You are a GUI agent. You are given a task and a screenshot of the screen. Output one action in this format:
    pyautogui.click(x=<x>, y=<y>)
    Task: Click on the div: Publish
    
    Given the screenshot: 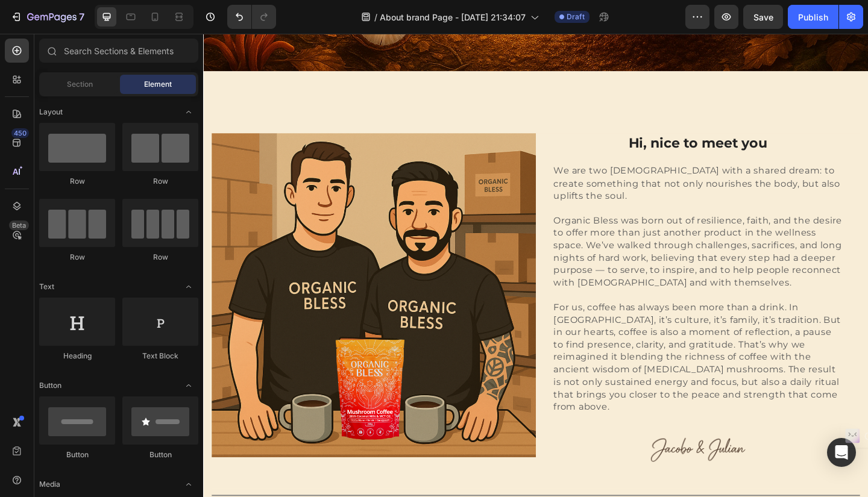 What is the action you would take?
    pyautogui.click(x=814, y=16)
    